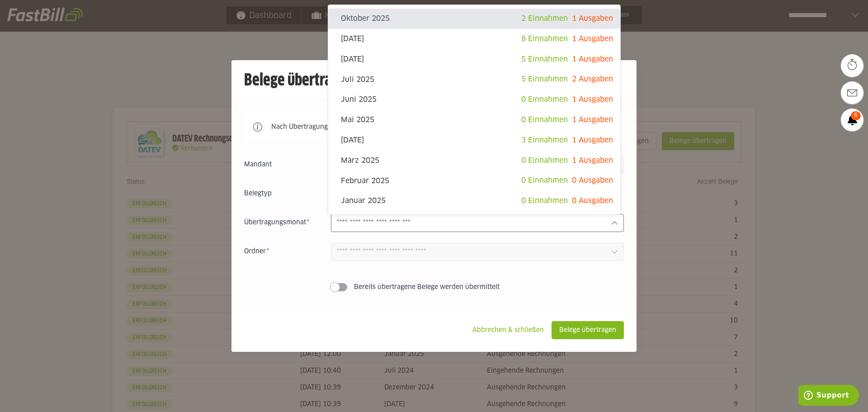 The image size is (868, 412). Describe the element at coordinates (545, 39) in the screenshot. I see `span: 8 Einnahmen` at that location.